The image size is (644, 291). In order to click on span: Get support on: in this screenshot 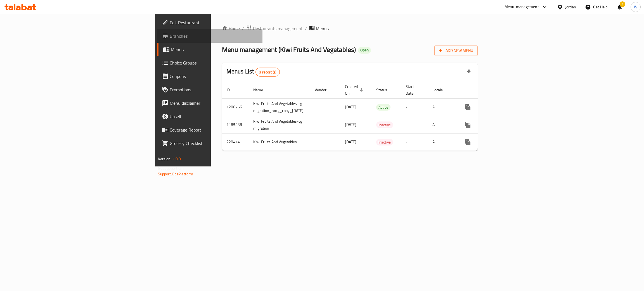, I will do `click(171, 168)`.